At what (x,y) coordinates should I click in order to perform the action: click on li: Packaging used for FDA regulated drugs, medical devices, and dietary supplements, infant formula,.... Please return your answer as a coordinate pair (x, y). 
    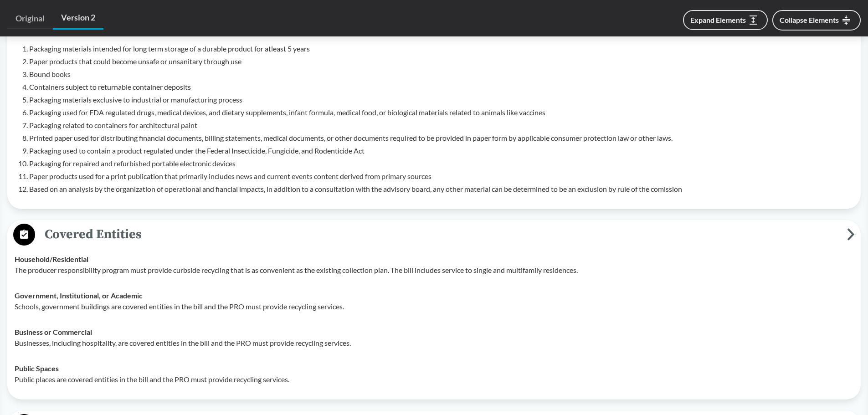
    Looking at the image, I should click on (441, 113).